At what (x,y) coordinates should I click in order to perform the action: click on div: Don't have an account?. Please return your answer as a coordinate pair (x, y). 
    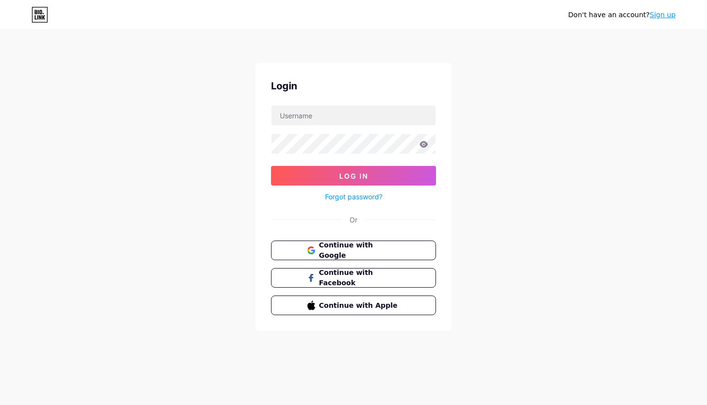
    Looking at the image, I should click on (622, 15).